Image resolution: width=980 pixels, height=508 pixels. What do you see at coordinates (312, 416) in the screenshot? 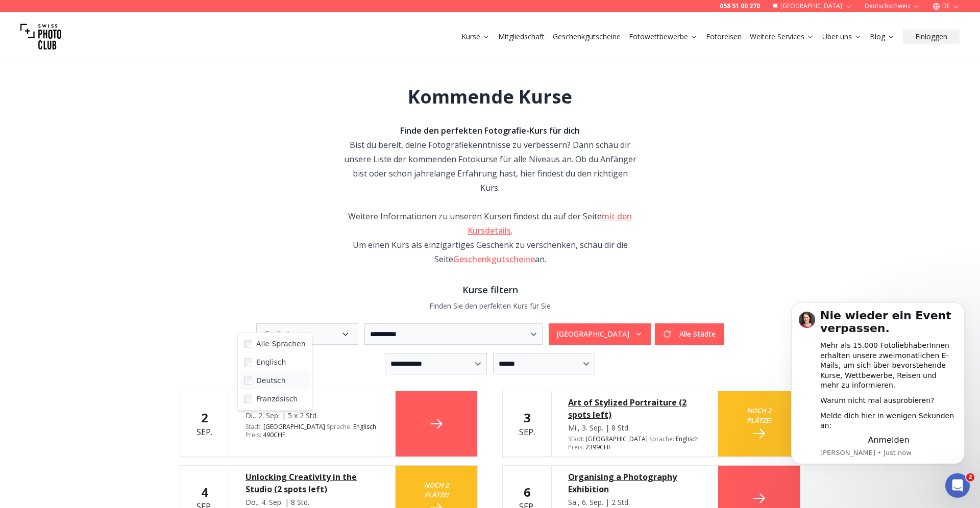
I see `div: Di., 2. Sep. | 5 x 2 Std.` at bounding box center [312, 416].